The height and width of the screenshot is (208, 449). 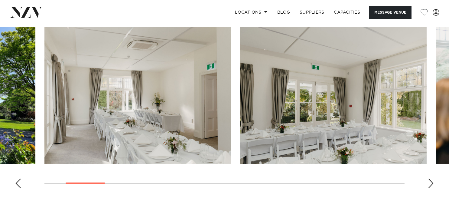 What do you see at coordinates (390, 12) in the screenshot?
I see `button: Message Venue` at bounding box center [390, 12].